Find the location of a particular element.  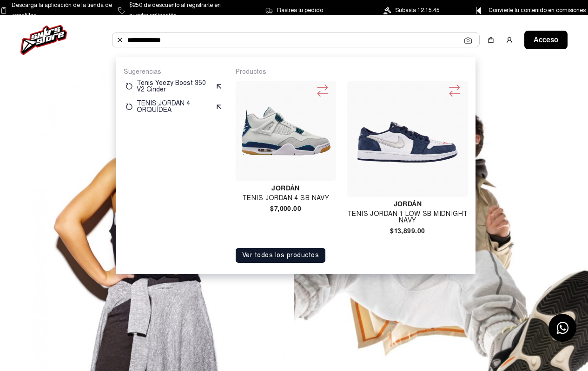

font: TENIS JORDAN 4 SB NAVY is located at coordinates (285, 198).